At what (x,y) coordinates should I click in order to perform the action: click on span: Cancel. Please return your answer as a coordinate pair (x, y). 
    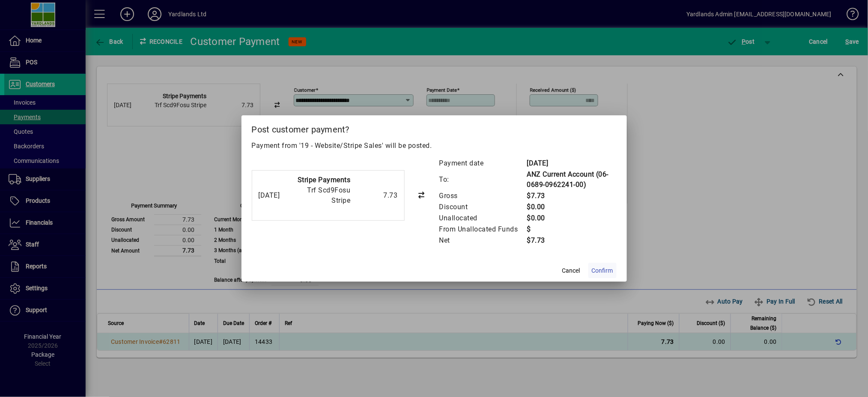
    Looking at the image, I should click on (571, 270).